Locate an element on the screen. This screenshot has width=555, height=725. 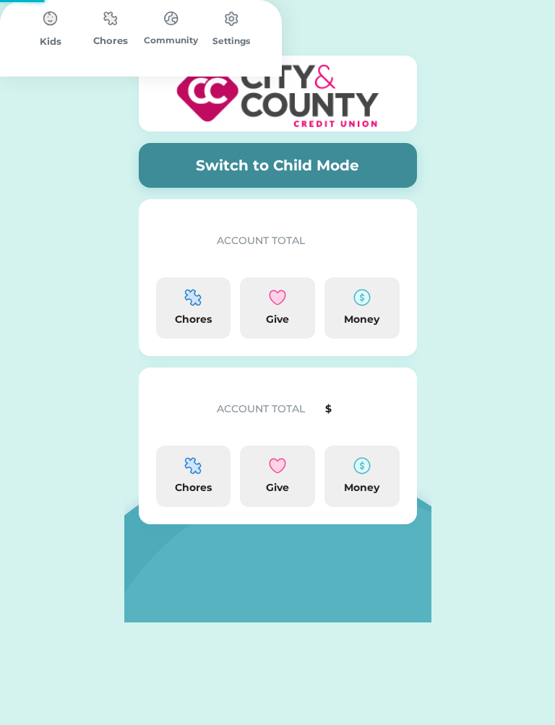
button: Switch to Child Mode is located at coordinates (277, 165).